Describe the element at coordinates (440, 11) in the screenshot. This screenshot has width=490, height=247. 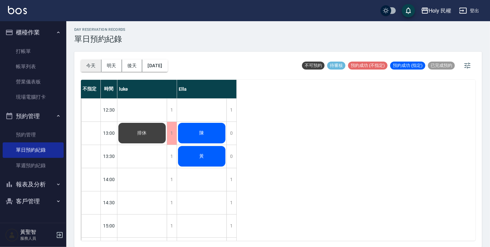
I see `div: Holy 民權` at that location.